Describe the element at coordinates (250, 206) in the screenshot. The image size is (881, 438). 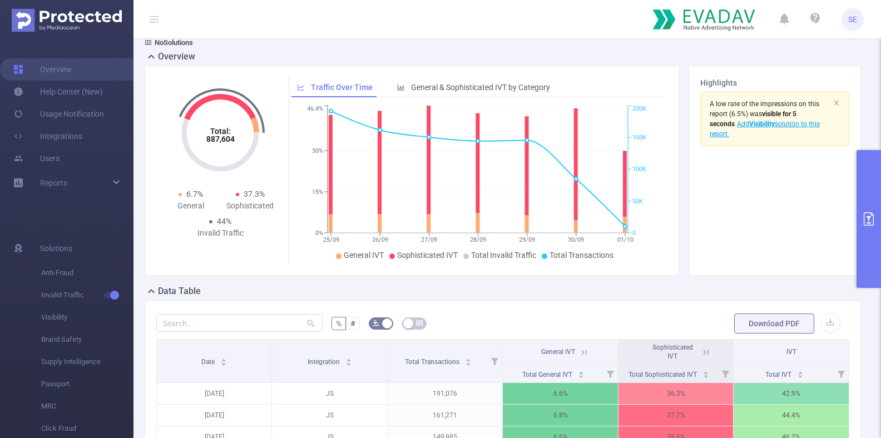
I see `div: Sophisticated` at that location.